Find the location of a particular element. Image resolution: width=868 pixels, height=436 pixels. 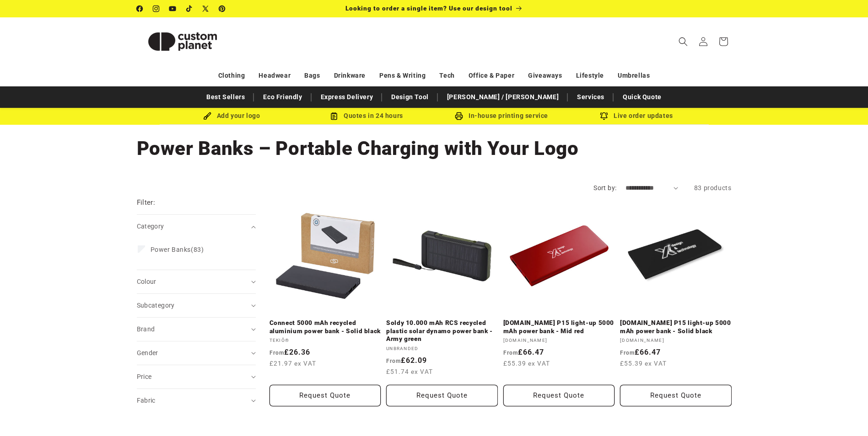

summary: Colour (0 selected) is located at coordinates (196, 282).